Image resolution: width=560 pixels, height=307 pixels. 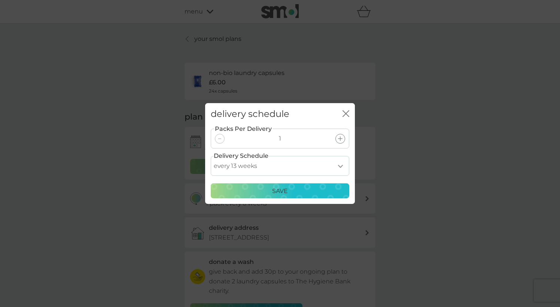 I want to click on label: Delivery Schedule, so click(x=241, y=156).